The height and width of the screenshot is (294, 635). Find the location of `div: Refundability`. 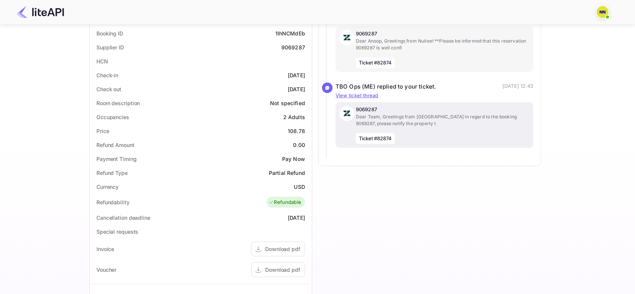

div: Refundability is located at coordinates (113, 202).